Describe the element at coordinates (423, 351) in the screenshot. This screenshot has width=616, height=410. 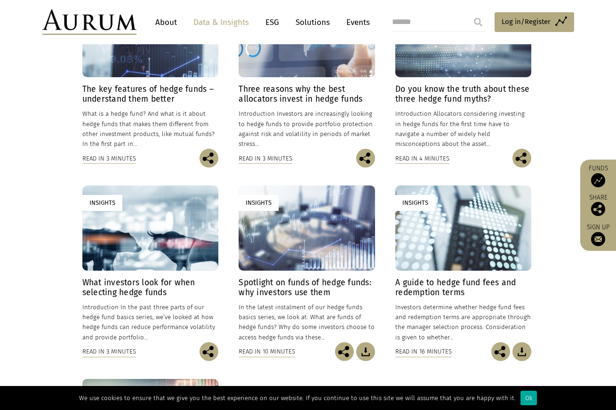
I see `div: Read in 16 minutes` at that location.